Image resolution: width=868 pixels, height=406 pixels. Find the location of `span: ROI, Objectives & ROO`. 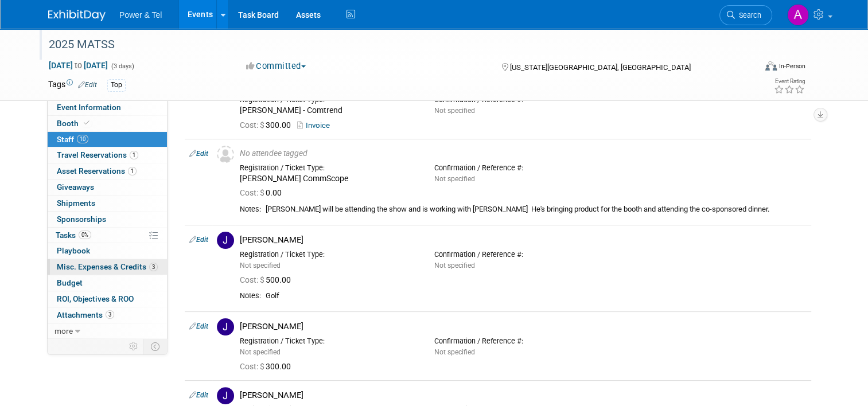

span: ROI, Objectives & ROO is located at coordinates (95, 299).